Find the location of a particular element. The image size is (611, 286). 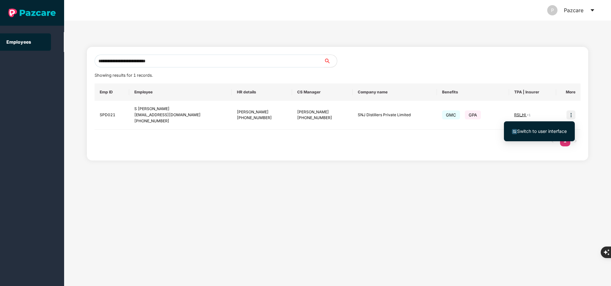

td: SPD021 is located at coordinates (112, 115).